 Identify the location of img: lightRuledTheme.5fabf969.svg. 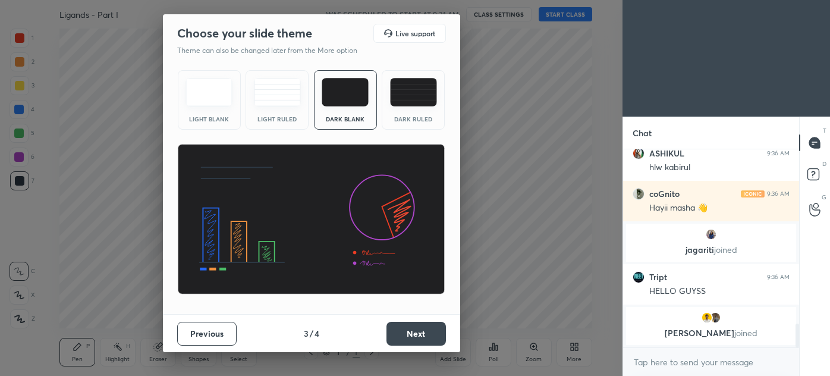
(277, 92).